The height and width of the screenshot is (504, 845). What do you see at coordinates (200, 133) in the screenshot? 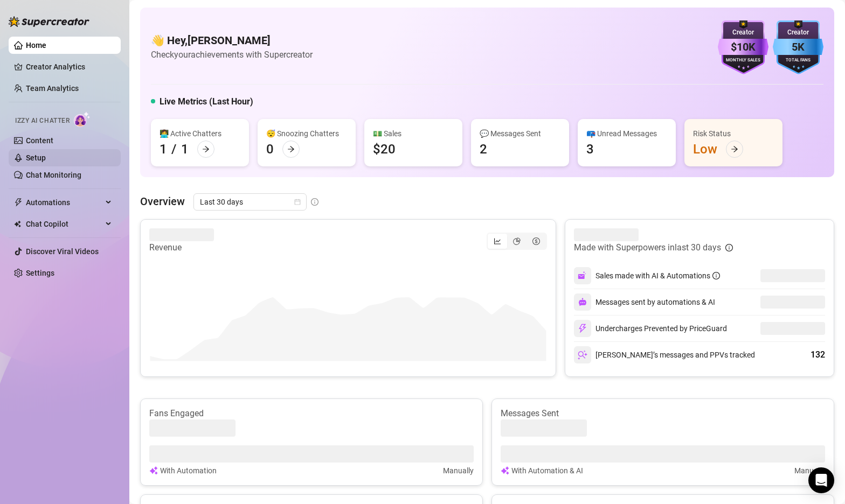
I see `div: 👩‍💻 Active Chatters` at bounding box center [200, 133].